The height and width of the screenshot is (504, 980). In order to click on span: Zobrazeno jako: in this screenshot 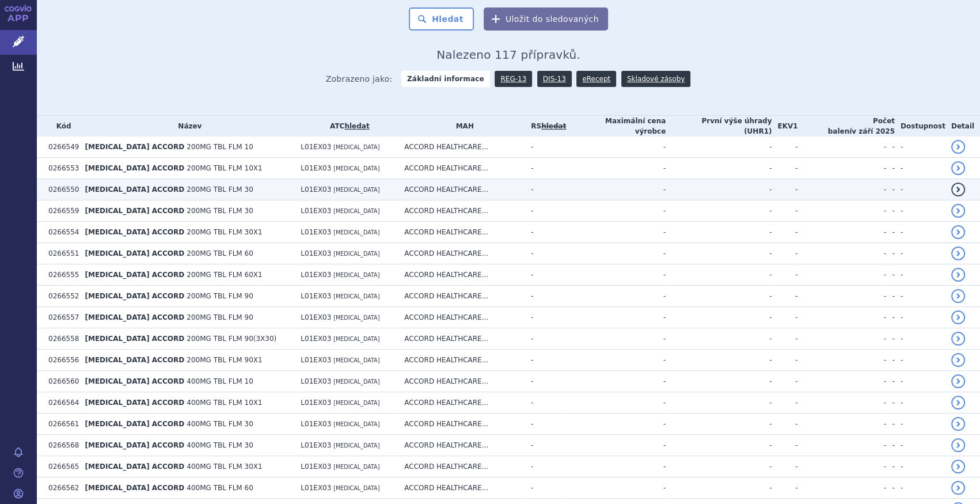, I will do `click(360, 79)`.